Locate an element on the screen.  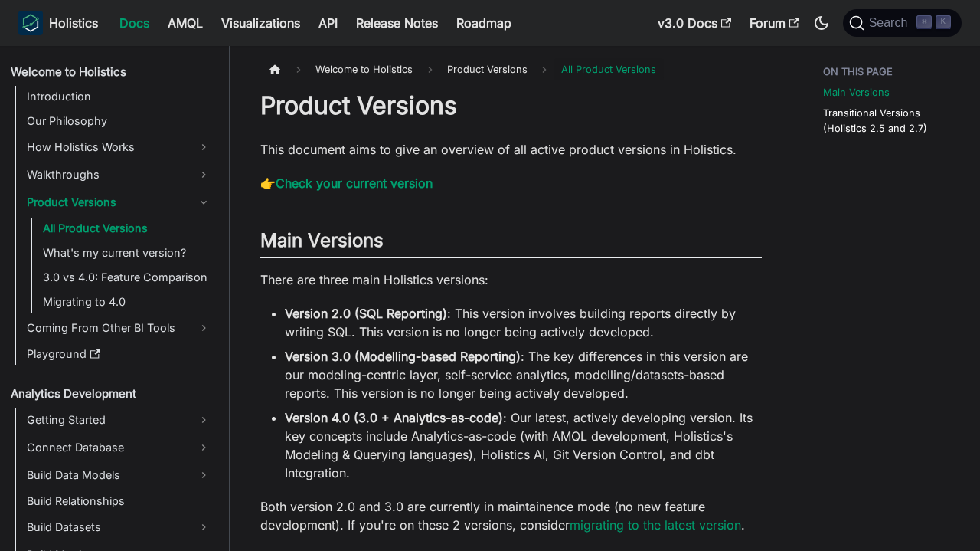
a: Transitional Versions (Holistics 2.5 and 2.7) is located at coordinates (889, 120).